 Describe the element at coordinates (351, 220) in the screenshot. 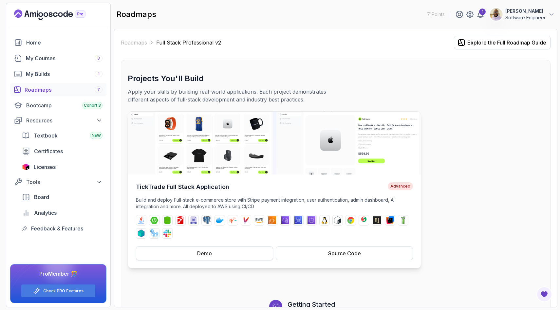

I see `img: chrome logo` at that location.